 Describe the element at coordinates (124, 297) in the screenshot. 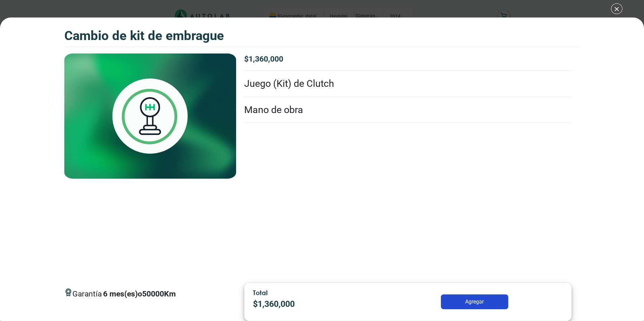

I see `span: Garantía` at that location.